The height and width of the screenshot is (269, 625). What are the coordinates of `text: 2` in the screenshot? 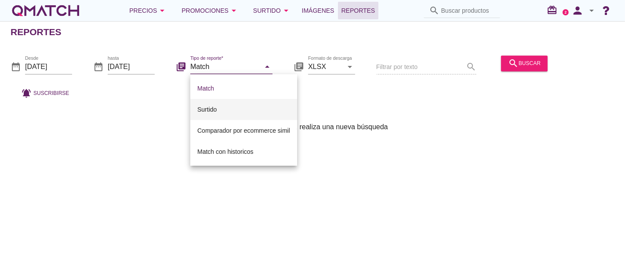 It's located at (565, 12).